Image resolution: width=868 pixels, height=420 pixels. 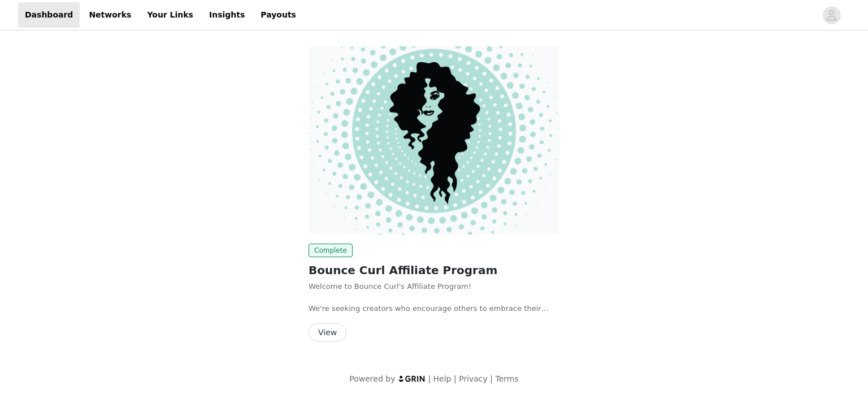 What do you see at coordinates (327, 332) in the screenshot?
I see `a: View` at bounding box center [327, 332].